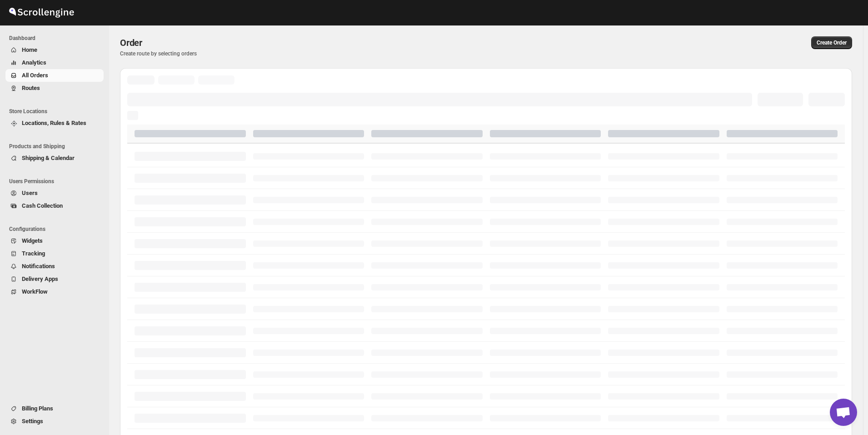 Image resolution: width=868 pixels, height=435 pixels. What do you see at coordinates (54, 266) in the screenshot?
I see `button: Notifications` at bounding box center [54, 266].